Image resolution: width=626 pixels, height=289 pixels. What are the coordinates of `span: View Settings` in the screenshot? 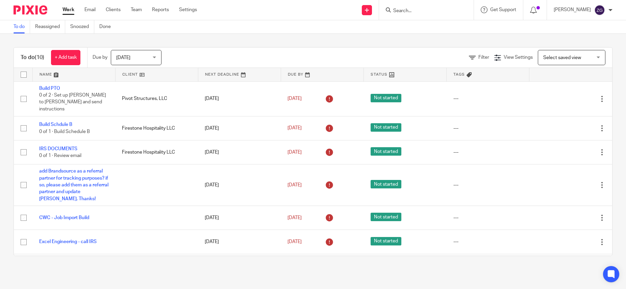 It's located at (518, 57).